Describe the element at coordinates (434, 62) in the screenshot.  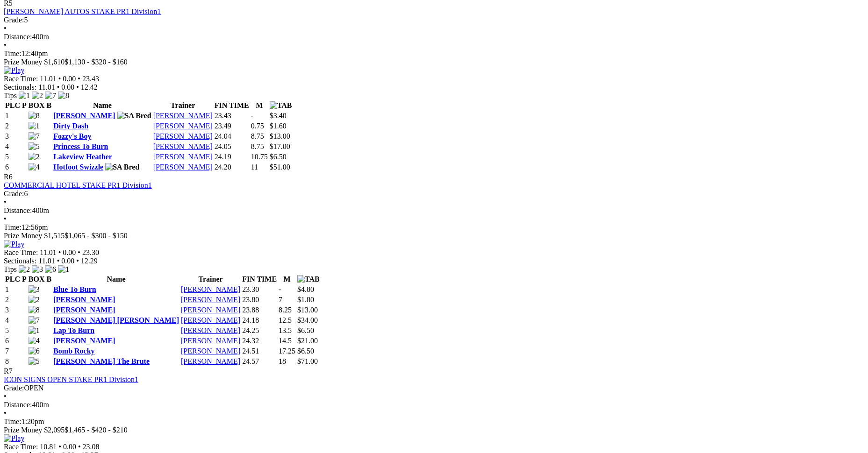
I see `div: Prize Money $1,610` at that location.